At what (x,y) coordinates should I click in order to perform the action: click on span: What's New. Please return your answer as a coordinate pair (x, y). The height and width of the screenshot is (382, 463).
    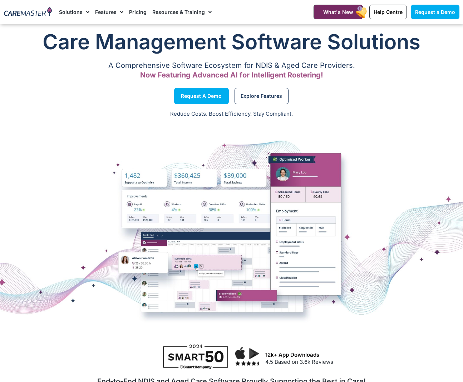
    Looking at the image, I should click on (338, 12).